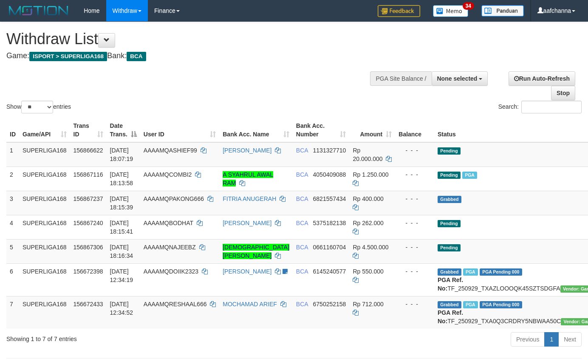 The width and height of the screenshot is (588, 364). Describe the element at coordinates (256, 130) in the screenshot. I see `th: Bank Acc. Name: activate to sort column ascending` at that location.